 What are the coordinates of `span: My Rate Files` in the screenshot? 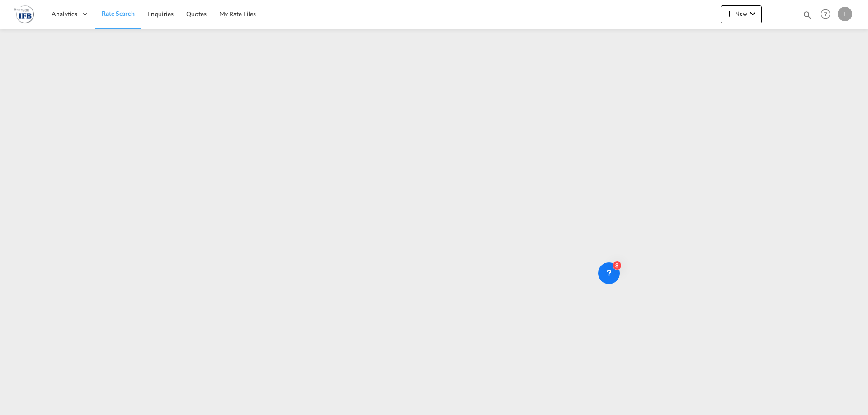 It's located at (237, 14).